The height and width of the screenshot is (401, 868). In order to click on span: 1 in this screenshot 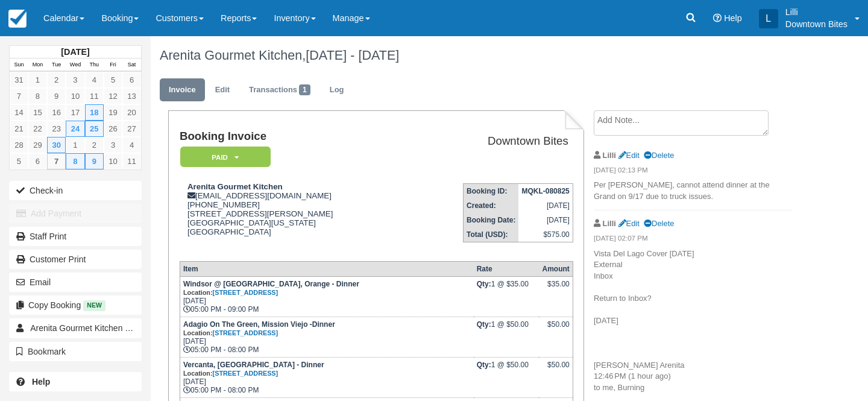, I will do `click(304, 90)`.